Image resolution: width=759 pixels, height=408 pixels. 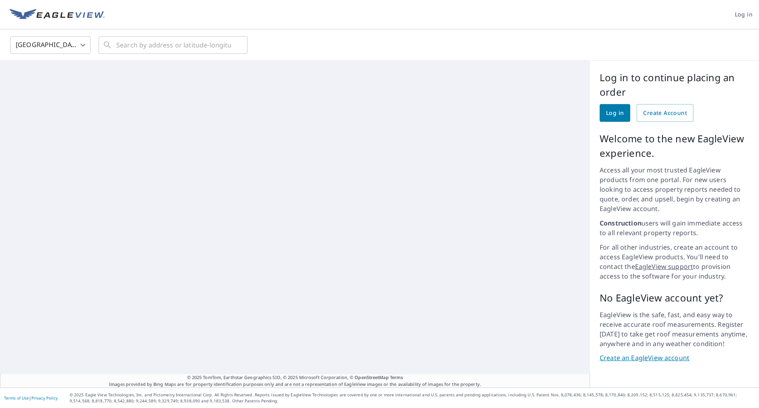 I want to click on p: For all other industries, create an account to access EagleView products. You'll need to contact ..., so click(x=674, y=262).